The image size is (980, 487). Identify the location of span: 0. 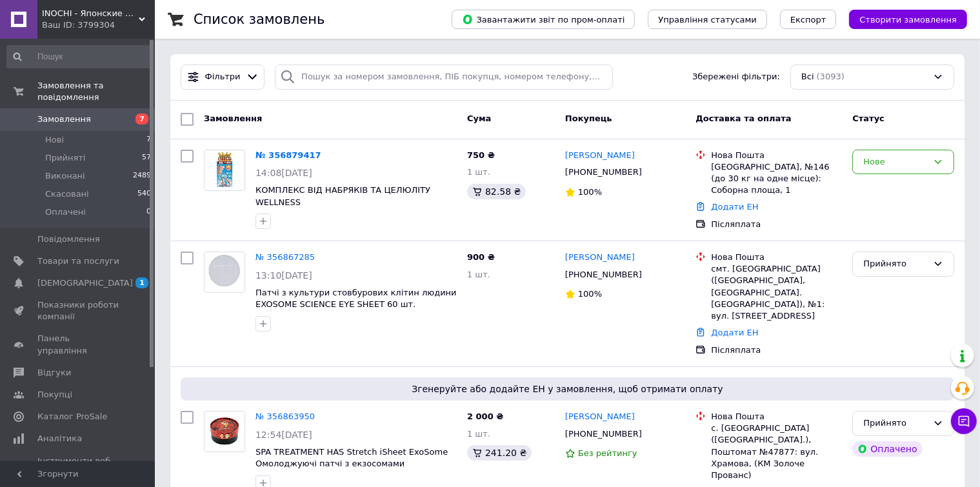
(148, 212).